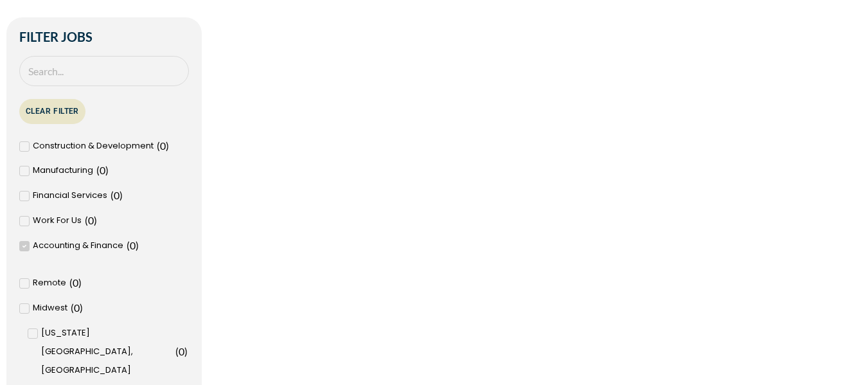 This screenshot has width=868, height=385. What do you see at coordinates (104, 71) in the screenshot?
I see `input: Search Job` at bounding box center [104, 71].